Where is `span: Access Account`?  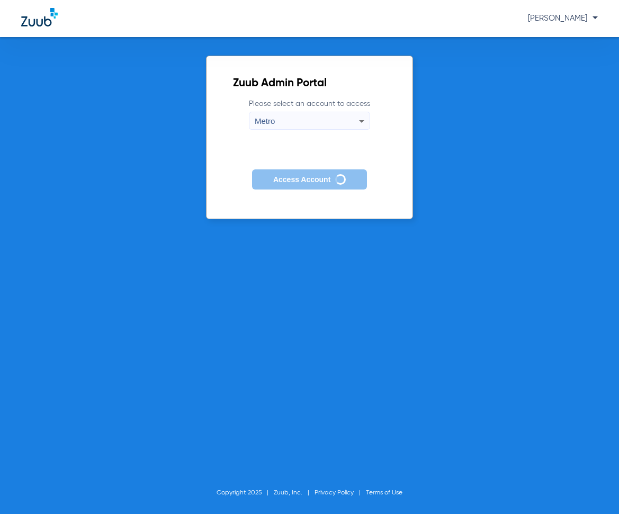
span: Access Account is located at coordinates (302, 179).